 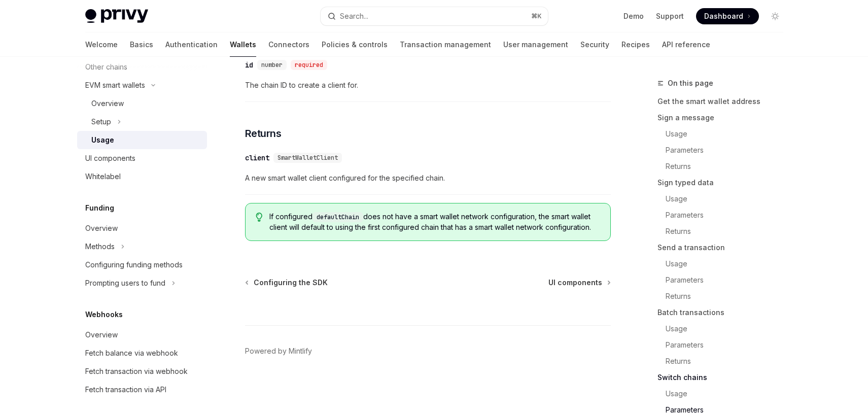 What do you see at coordinates (263, 134) in the screenshot?
I see `span: Returns` at bounding box center [263, 134].